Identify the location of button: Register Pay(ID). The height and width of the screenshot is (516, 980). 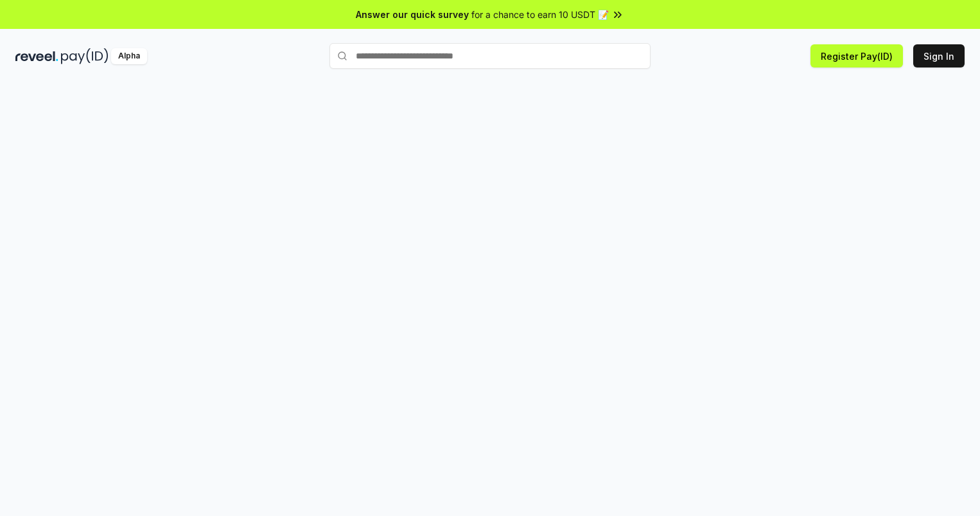
(857, 56).